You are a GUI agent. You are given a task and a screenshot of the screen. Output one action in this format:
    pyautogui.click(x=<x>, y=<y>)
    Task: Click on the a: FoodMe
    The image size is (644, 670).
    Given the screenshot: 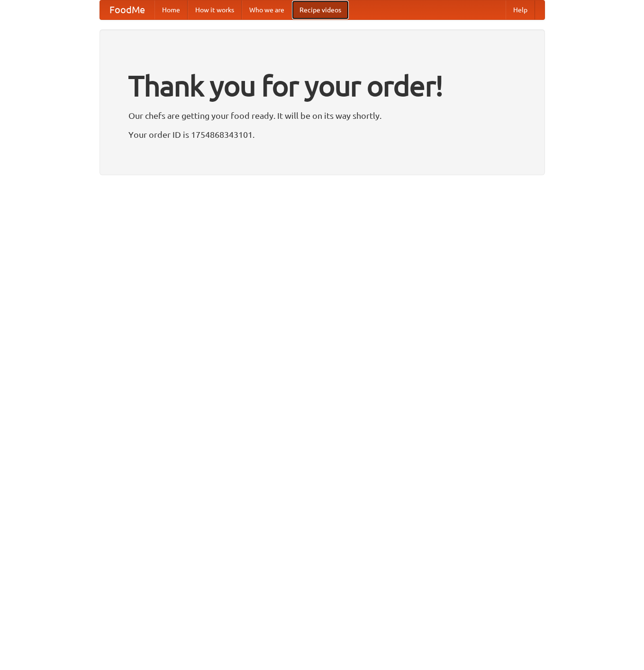 What is the action you would take?
    pyautogui.click(x=127, y=10)
    